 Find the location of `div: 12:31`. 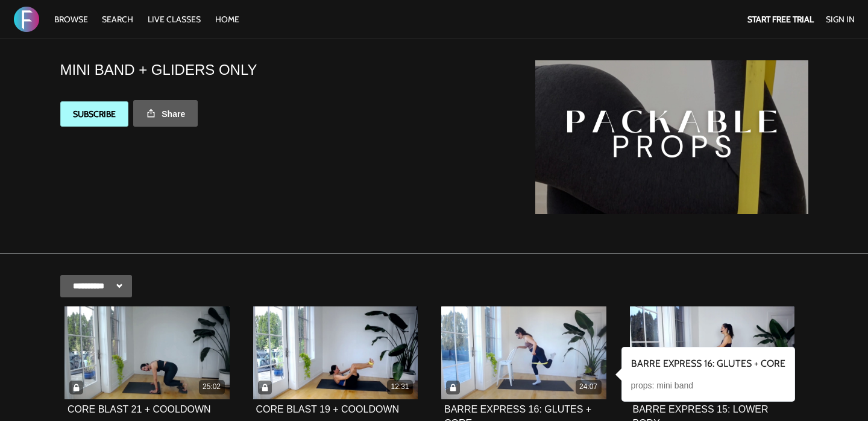

div: 12:31 is located at coordinates (400, 386).